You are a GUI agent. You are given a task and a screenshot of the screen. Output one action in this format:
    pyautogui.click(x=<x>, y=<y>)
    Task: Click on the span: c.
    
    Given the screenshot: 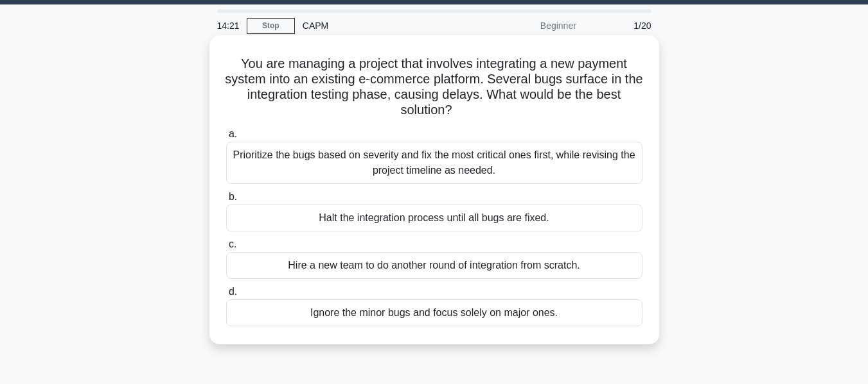 What is the action you would take?
    pyautogui.click(x=233, y=244)
    